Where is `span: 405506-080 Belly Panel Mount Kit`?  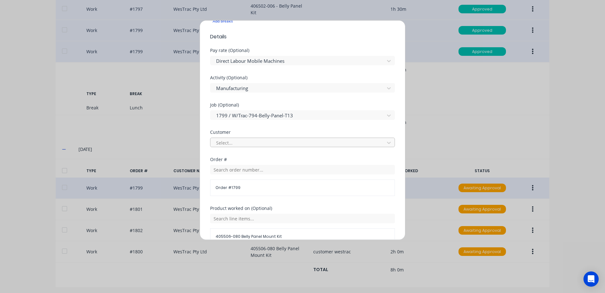
span: 405506-080 Belly Panel Mount Kit is located at coordinates (303, 236).